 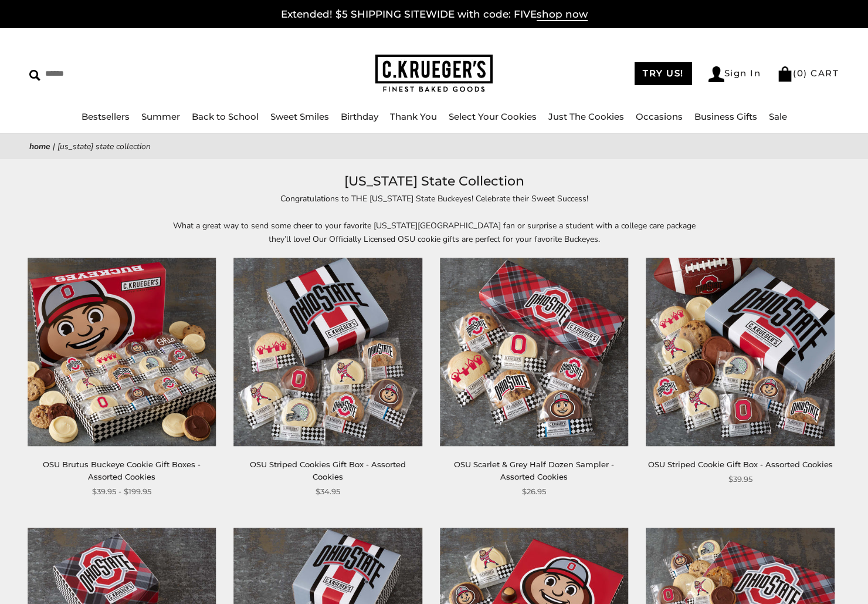 I want to click on img: OSU Striped Cookies Gift Box - Assorted Cookies, so click(x=329, y=352).